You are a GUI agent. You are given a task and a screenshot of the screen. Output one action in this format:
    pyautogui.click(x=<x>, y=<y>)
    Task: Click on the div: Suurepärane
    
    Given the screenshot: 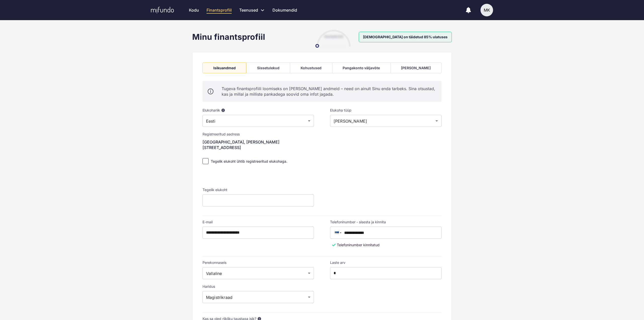 What is the action you would take?
    pyautogui.click(x=334, y=36)
    